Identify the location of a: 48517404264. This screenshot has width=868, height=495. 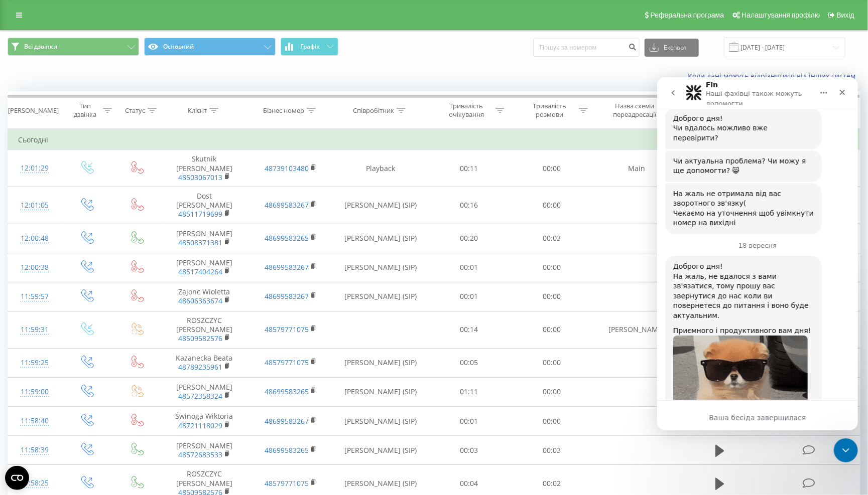
(200, 271).